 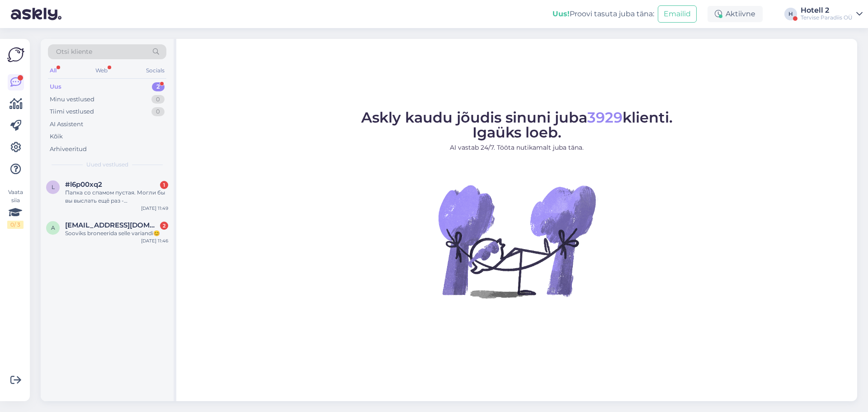 I want to click on span: Otsi kliente, so click(x=74, y=52).